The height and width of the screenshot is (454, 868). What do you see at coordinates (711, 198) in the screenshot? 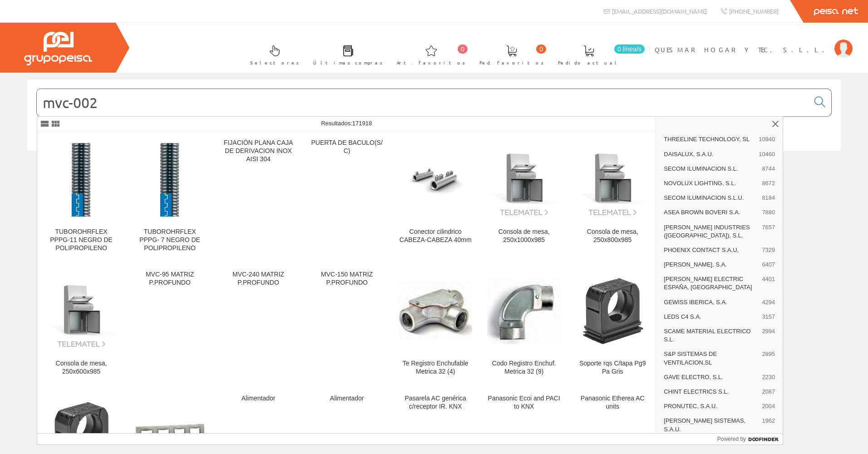
I see `span: SECOM ILUMINACION S.L.U.` at bounding box center [711, 198].